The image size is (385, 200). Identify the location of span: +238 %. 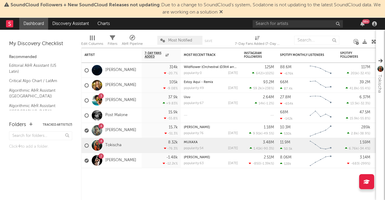
(268, 88).